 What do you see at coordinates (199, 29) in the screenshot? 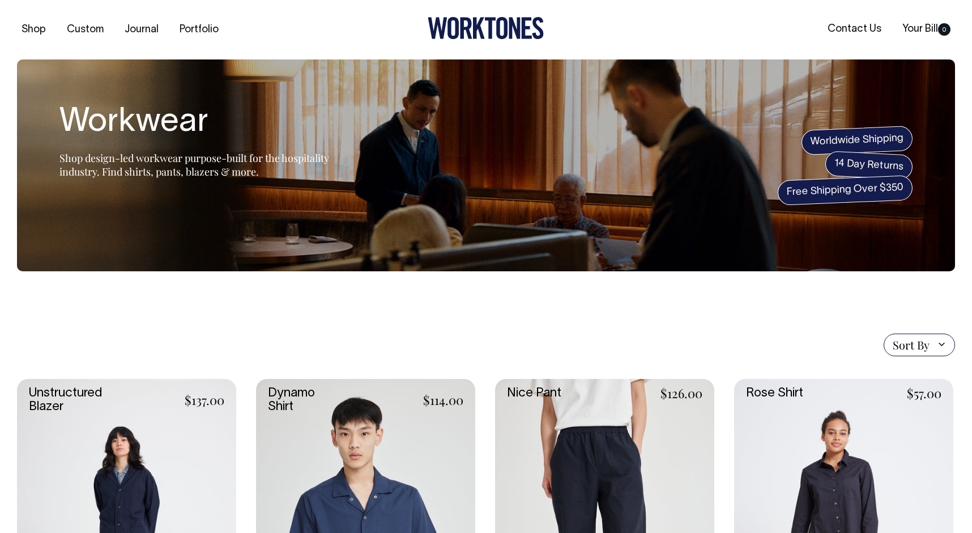
I see `a: Portfolio` at bounding box center [199, 29].